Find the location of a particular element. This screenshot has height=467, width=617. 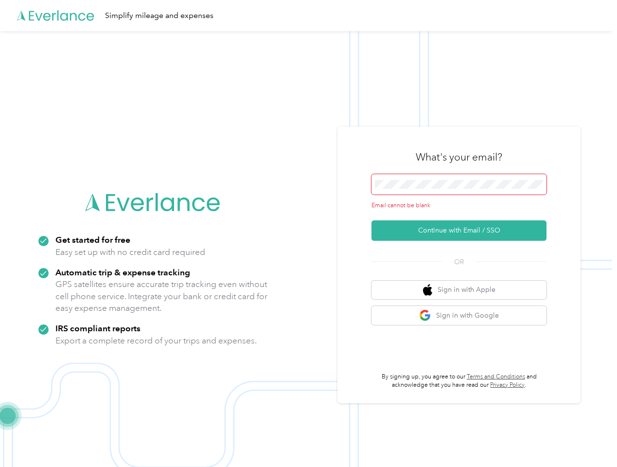

span: OR is located at coordinates (459, 262).